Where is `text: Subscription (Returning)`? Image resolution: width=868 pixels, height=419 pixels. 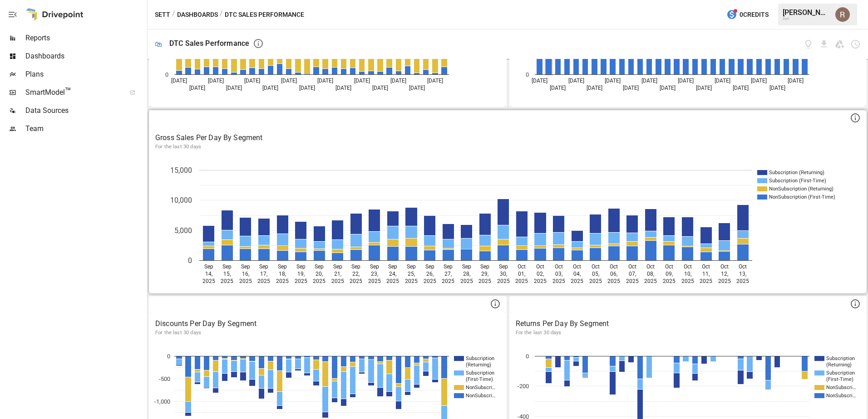
text: Subscription (Returning) is located at coordinates (796, 172).